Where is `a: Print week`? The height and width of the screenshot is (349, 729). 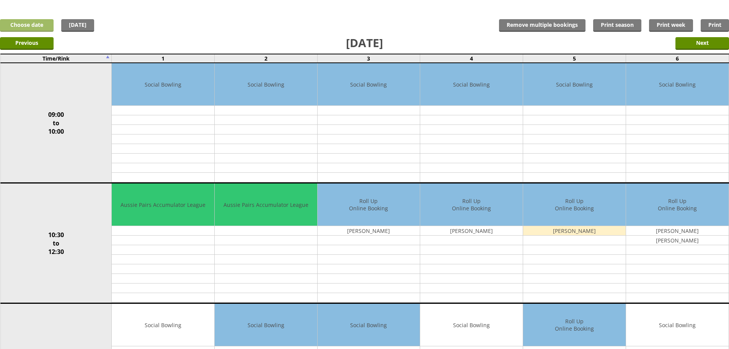
a: Print week is located at coordinates (671, 25).